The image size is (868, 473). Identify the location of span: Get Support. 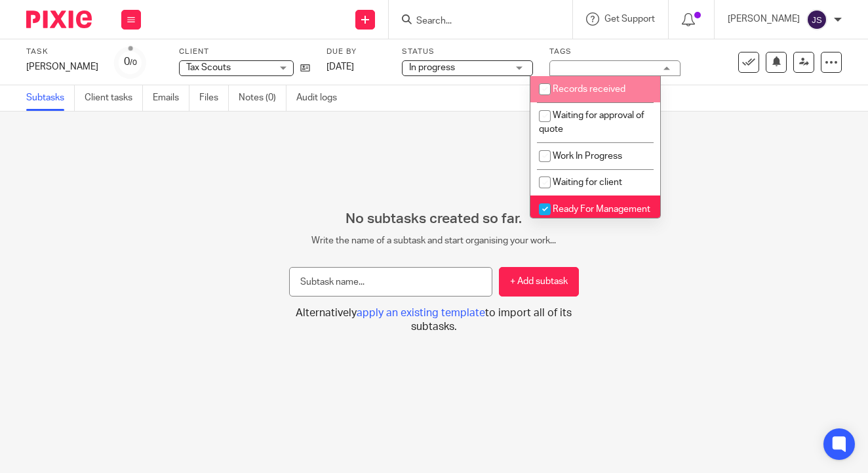
(630, 19).